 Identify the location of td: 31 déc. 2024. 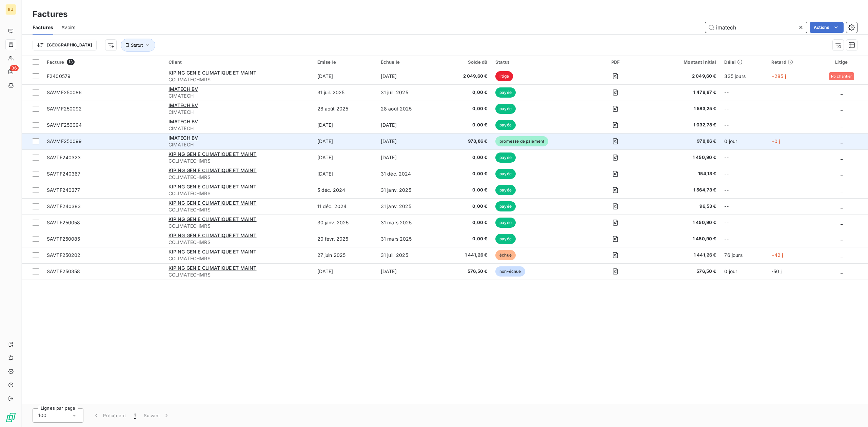
(408, 174).